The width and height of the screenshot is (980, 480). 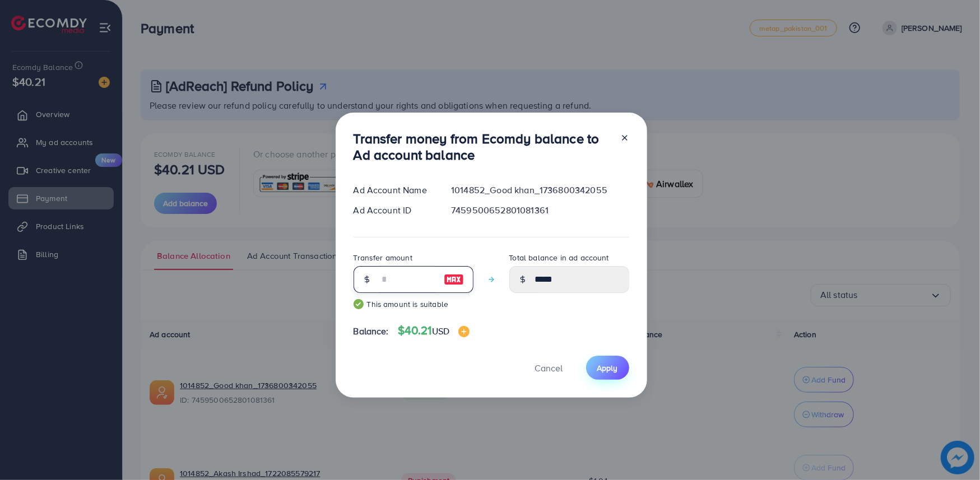 I want to click on h3: Transfer money from Ecomdy balance to Ad account balance, so click(x=483, y=146).